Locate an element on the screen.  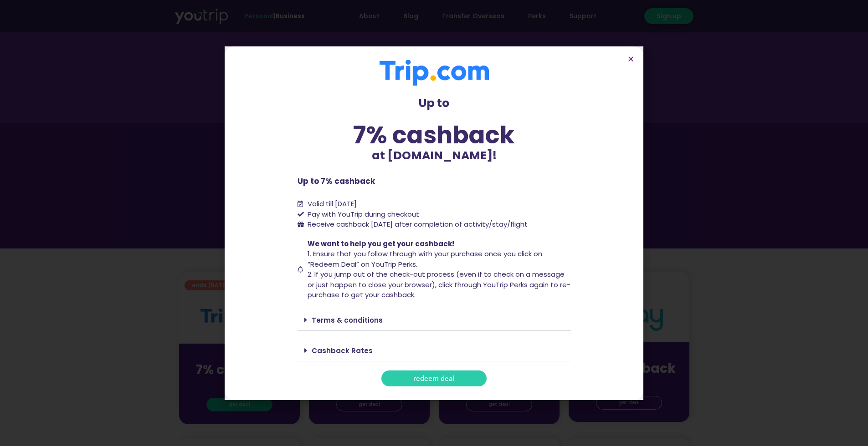
a: Close is located at coordinates (630, 58).